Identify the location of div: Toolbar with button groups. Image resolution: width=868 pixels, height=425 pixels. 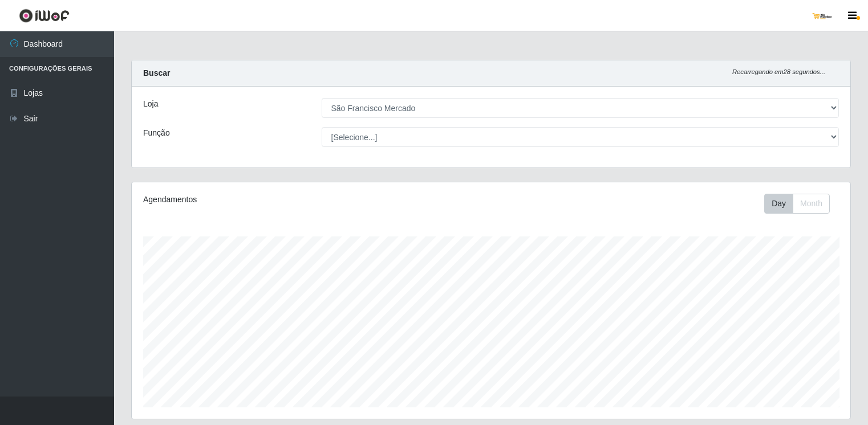
(801, 203).